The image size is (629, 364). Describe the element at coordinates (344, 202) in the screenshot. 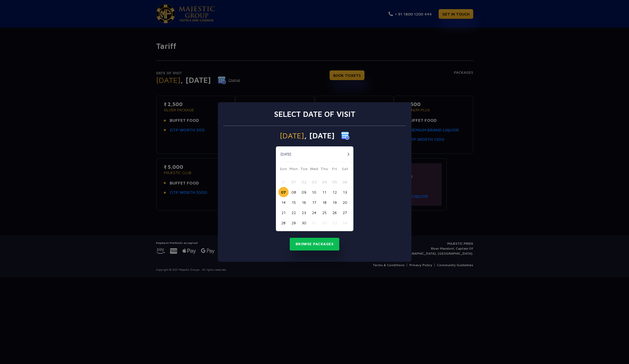

I see `button: 20` at that location.